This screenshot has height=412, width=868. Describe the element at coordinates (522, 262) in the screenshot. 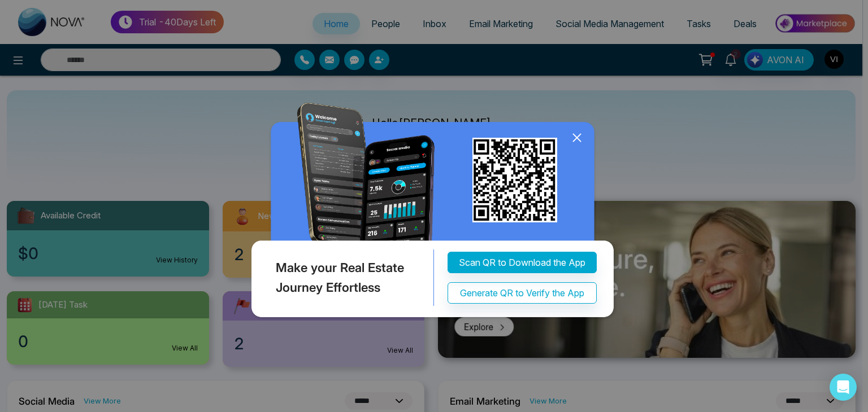

I see `button: Scan QR to Download the App` at that location.